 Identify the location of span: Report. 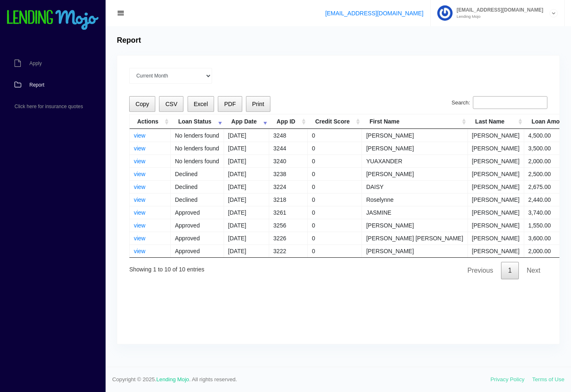
(37, 85).